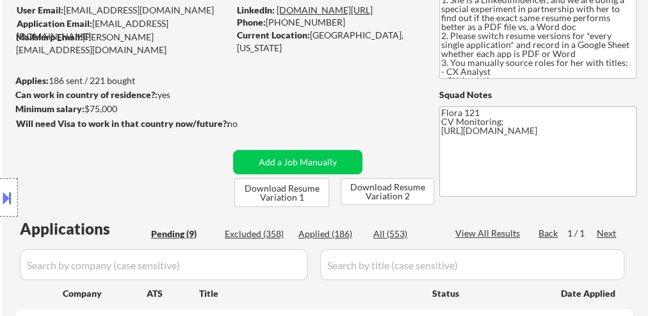 This screenshot has height=316, width=648. Describe the element at coordinates (54, 23) in the screenshot. I see `strong: Application Email:` at that location.